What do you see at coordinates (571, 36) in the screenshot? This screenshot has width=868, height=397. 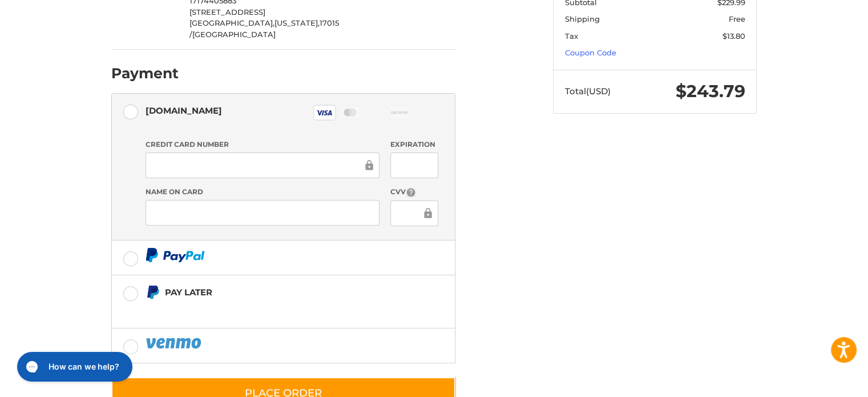 I see `span: Tax` at bounding box center [571, 36].